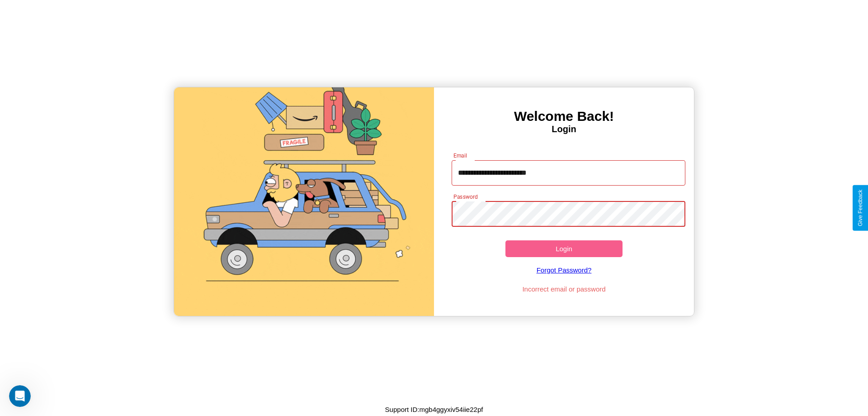 The width and height of the screenshot is (868, 416). What do you see at coordinates (860, 208) in the screenshot?
I see `div: Give Feedback` at bounding box center [860, 208].